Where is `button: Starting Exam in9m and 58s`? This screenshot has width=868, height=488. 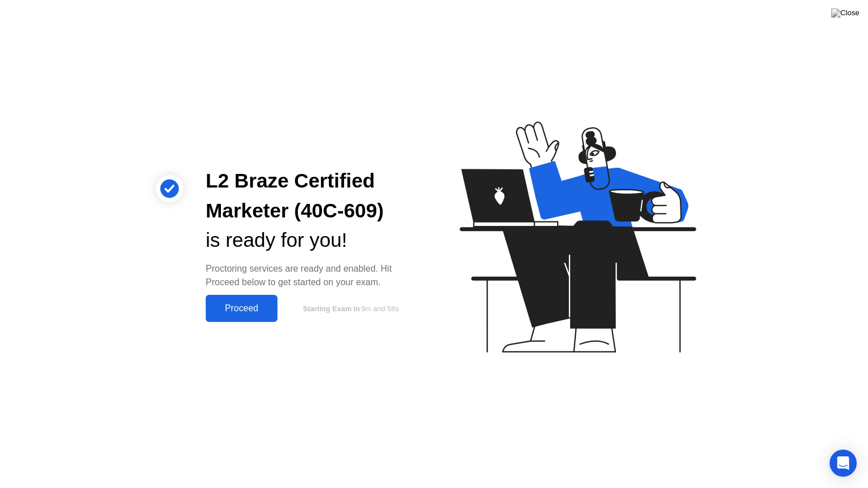
button: Starting Exam in9m and 58s is located at coordinates (349, 308).